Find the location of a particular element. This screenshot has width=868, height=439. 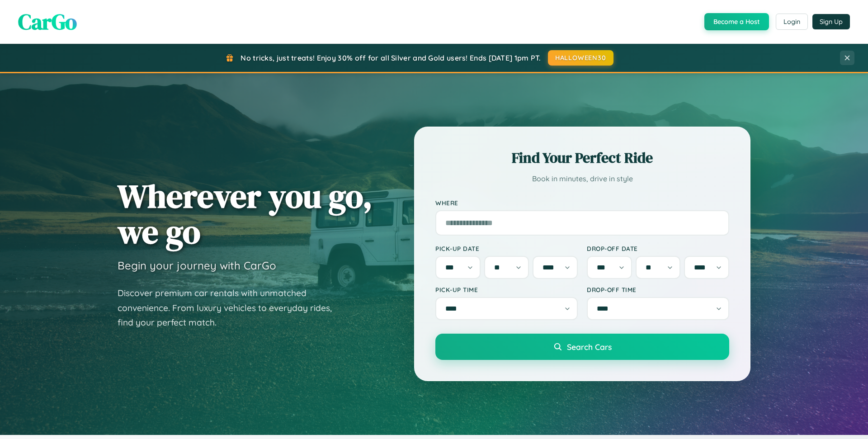

h3: Begin your journey with CarGo is located at coordinates (197, 265).